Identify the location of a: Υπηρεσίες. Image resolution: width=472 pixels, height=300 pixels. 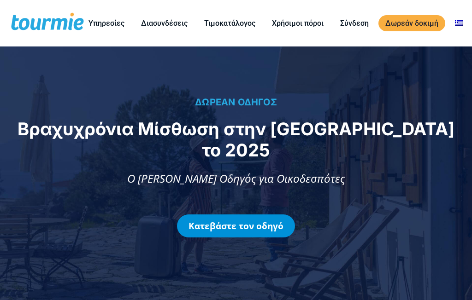
(106, 23).